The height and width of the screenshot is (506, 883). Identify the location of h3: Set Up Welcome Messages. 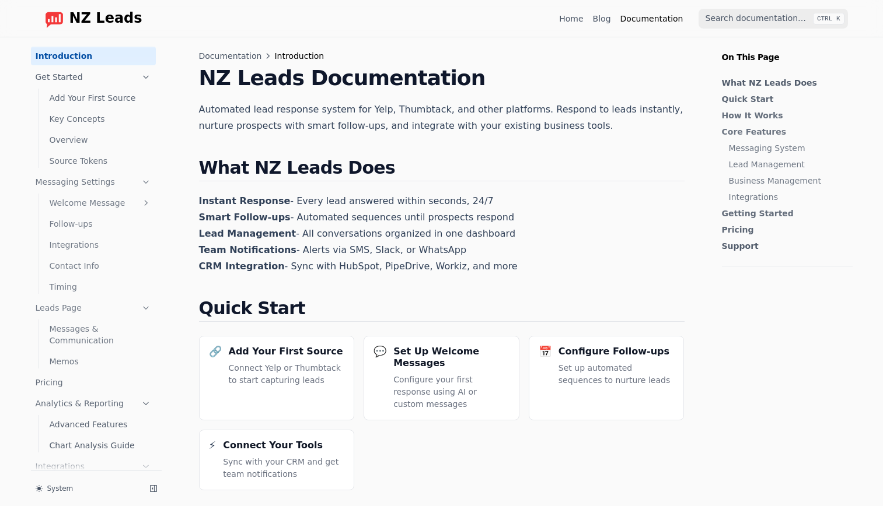
(451, 358).